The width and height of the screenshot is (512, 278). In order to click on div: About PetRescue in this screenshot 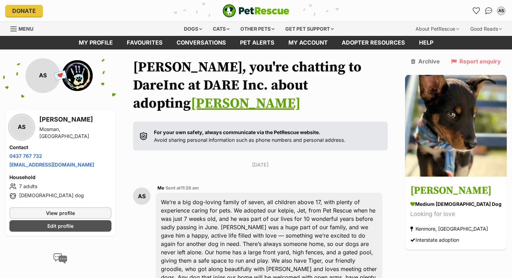, I will do `click(437, 29)`.